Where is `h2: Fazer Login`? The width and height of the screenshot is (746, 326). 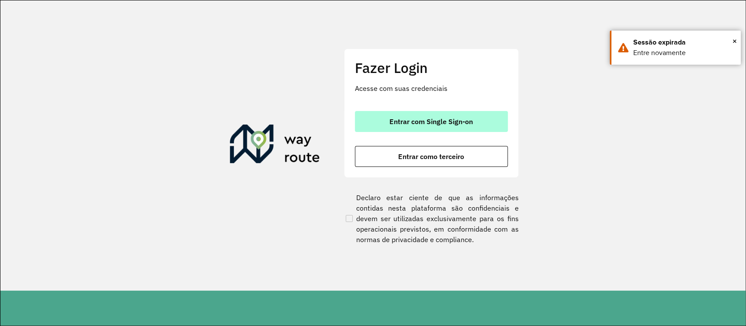
h2: Fazer Login is located at coordinates (431, 68).